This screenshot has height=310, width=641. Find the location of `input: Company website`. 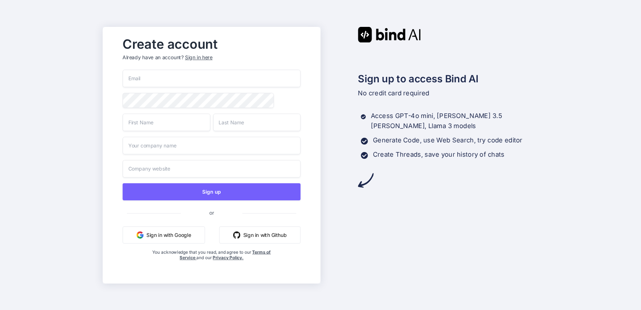

input: Company website is located at coordinates (212, 168).